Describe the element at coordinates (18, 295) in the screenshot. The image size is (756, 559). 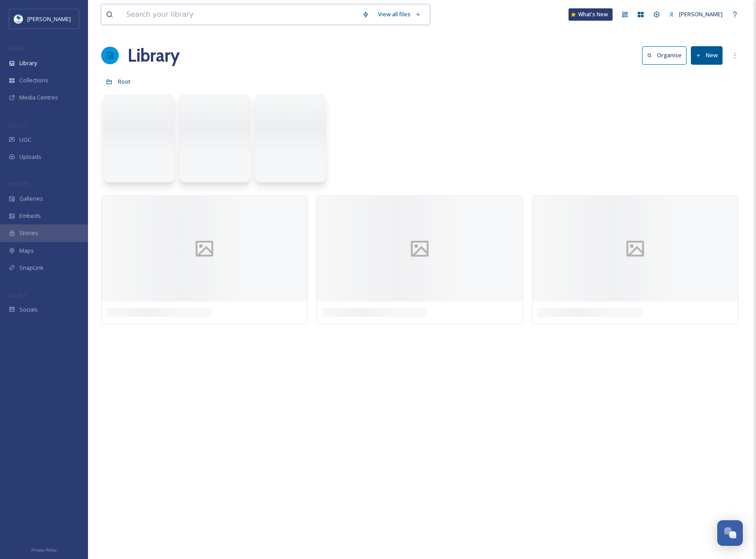
I see `span: SOCIALS` at that location.